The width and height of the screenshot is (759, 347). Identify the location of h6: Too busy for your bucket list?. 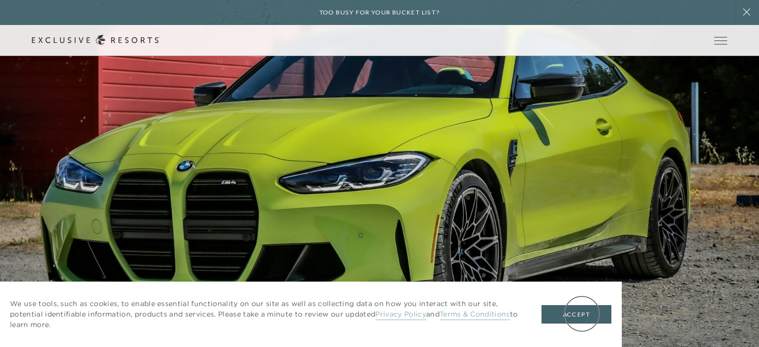
(380, 12).